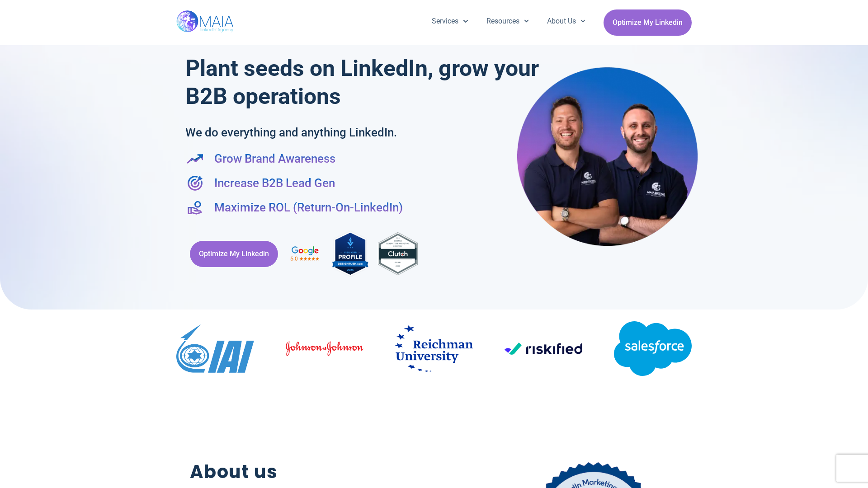 The height and width of the screenshot is (488, 868). What do you see at coordinates (324, 350) in the screenshot?
I see `div: 10 / 19` at bounding box center [324, 350].